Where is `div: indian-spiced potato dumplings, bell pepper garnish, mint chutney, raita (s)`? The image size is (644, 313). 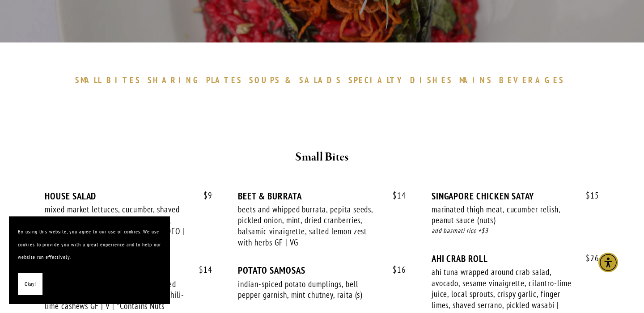
div: indian-spiced potato dumplings, bell pepper garnish, mint chutney, raita (s) is located at coordinates (309, 289).